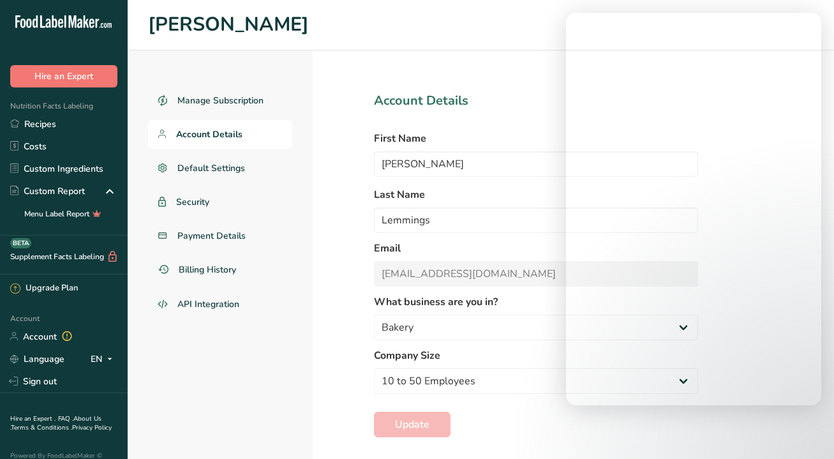 The height and width of the screenshot is (459, 834). Describe the element at coordinates (211, 235) in the screenshot. I see `span: Payment Details` at that location.